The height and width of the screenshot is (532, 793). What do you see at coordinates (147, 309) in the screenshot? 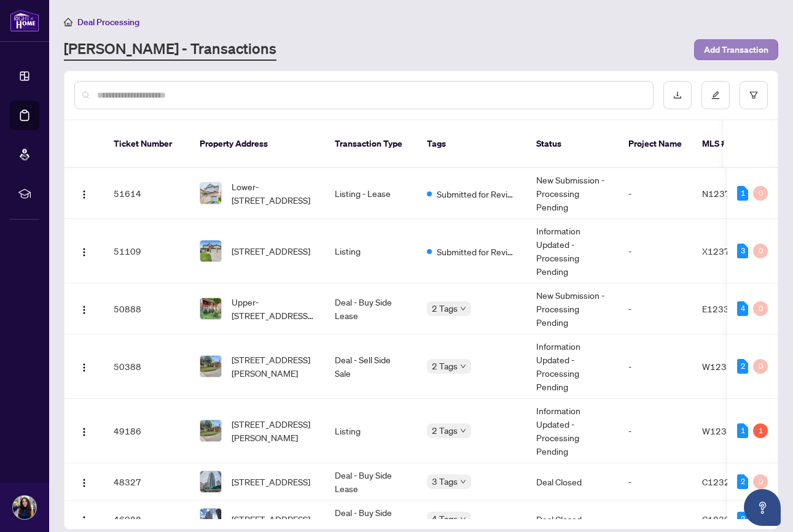
I see `td: 50888` at bounding box center [147, 309].